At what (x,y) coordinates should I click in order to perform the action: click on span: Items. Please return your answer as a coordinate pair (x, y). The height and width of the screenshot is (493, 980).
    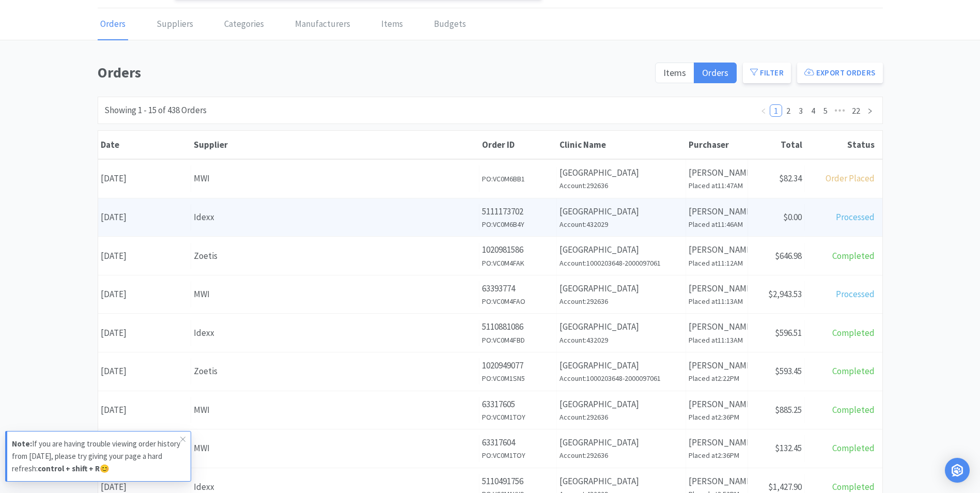
    Looking at the image, I should click on (674, 72).